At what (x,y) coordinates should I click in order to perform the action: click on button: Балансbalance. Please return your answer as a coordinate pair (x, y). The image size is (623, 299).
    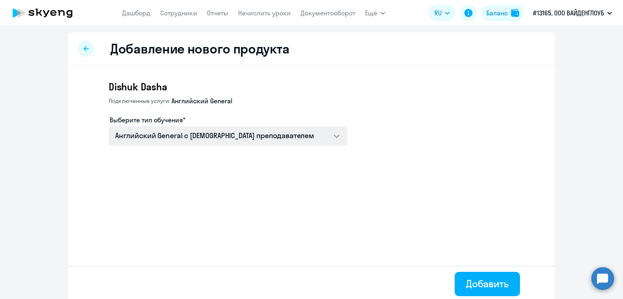
    Looking at the image, I should click on (503, 13).